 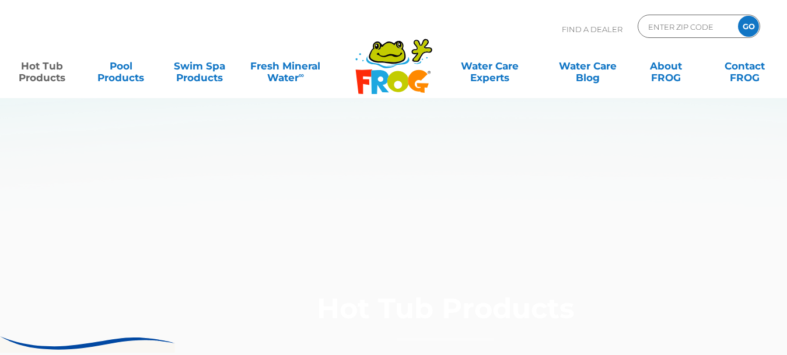 I want to click on a: Swim SpaProducts, so click(x=199, y=66).